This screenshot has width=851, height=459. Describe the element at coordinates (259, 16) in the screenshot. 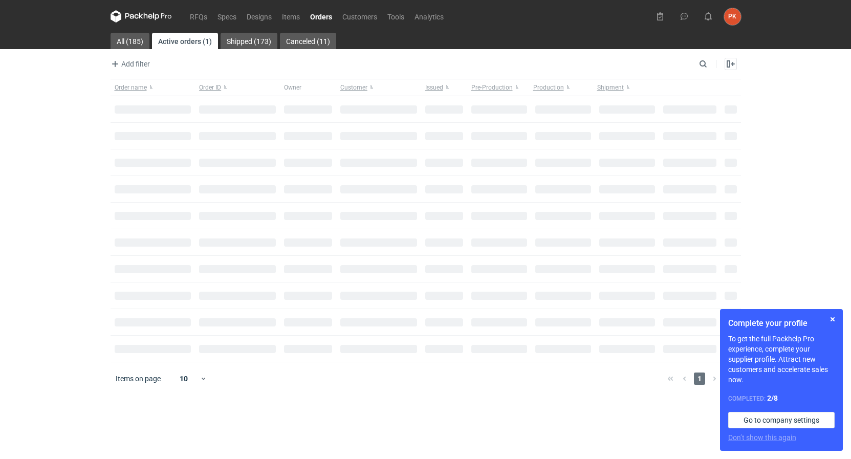

I see `a: Designs` at that location.